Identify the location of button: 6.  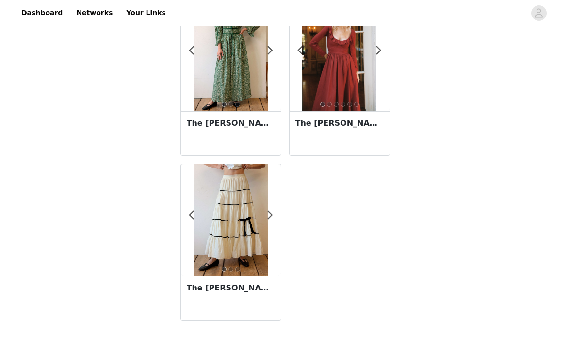
(357, 104).